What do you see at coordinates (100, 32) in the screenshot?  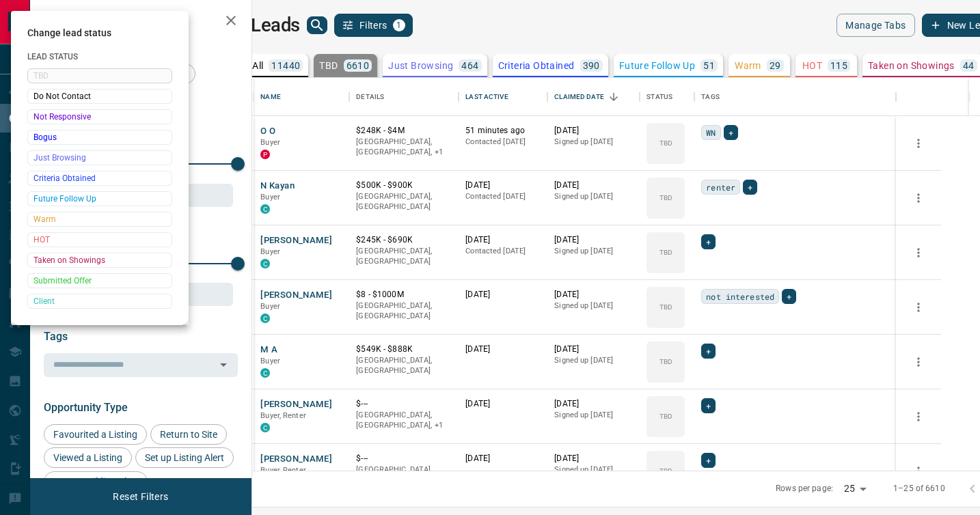 I see `span: Change lead status` at bounding box center [100, 32].